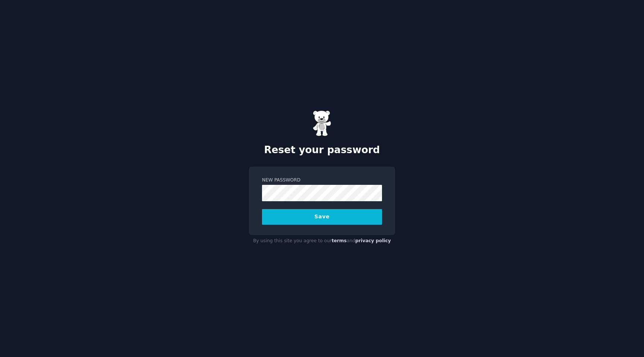 The height and width of the screenshot is (357, 644). Describe the element at coordinates (373, 241) in the screenshot. I see `a: privacy policy` at that location.